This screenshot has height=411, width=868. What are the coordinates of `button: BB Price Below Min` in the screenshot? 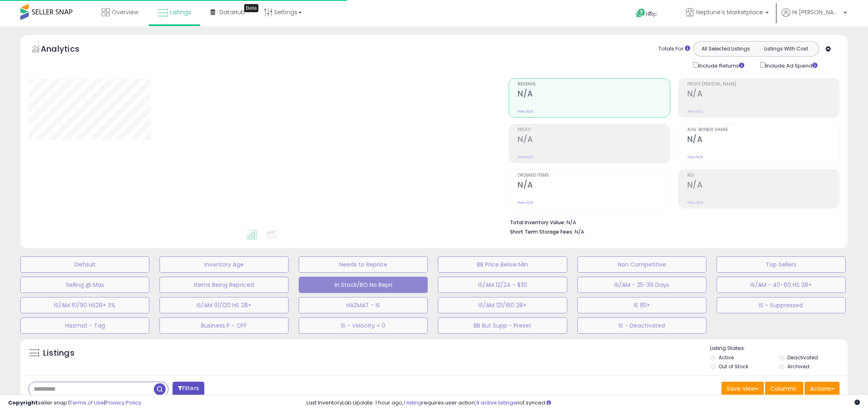 It's located at (502, 265).